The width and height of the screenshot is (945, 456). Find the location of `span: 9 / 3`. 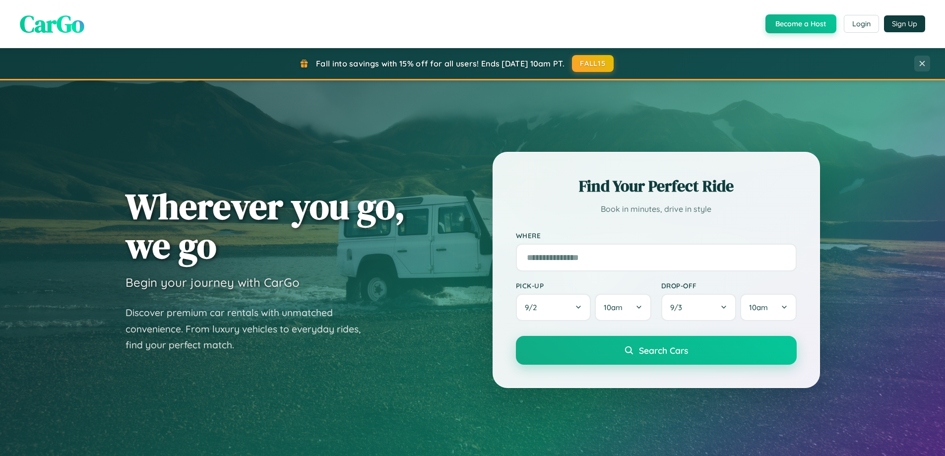

span: 9 / 3 is located at coordinates (678, 307).